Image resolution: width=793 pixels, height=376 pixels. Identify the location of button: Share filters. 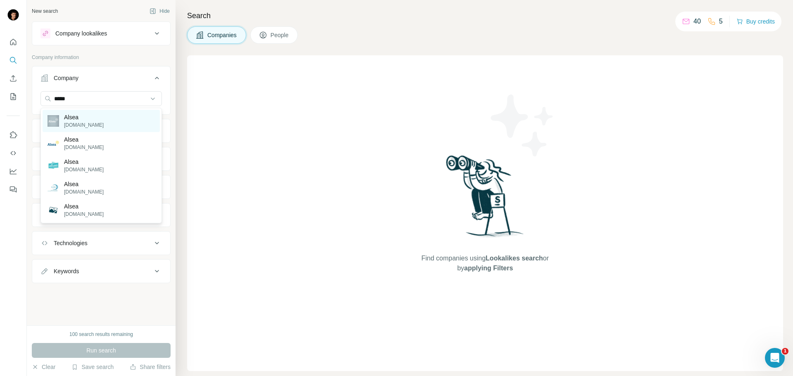
(150, 367).